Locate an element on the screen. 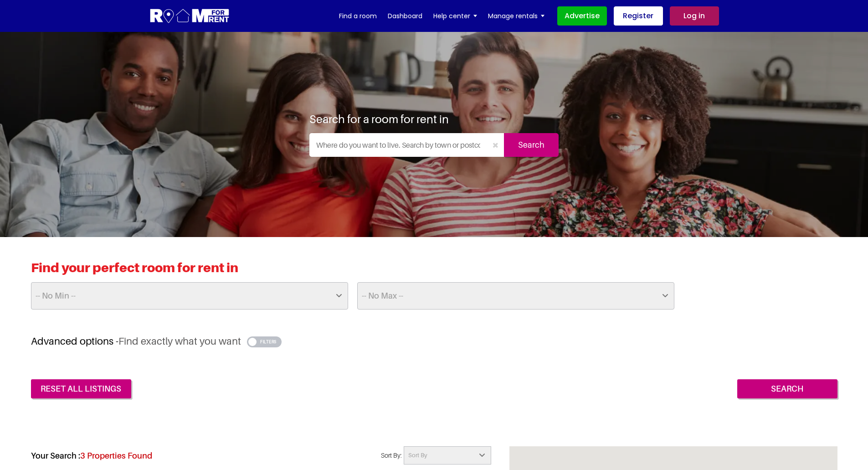 This screenshot has width=868, height=470. a: Manage rentals is located at coordinates (516, 16).